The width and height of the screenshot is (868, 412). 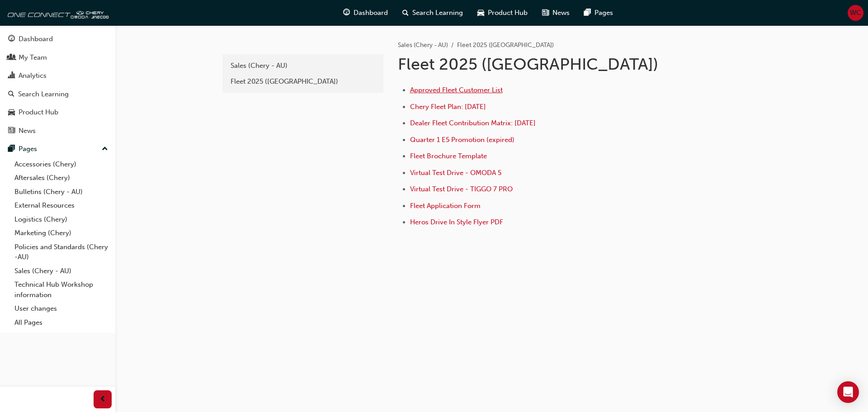 I want to click on span: up-icon, so click(x=105, y=149).